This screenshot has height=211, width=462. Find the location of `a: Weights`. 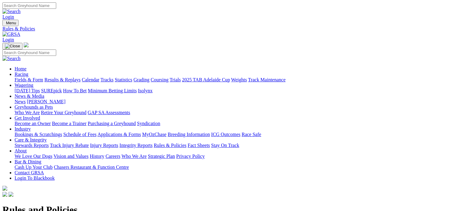

a: Weights is located at coordinates (239, 80).